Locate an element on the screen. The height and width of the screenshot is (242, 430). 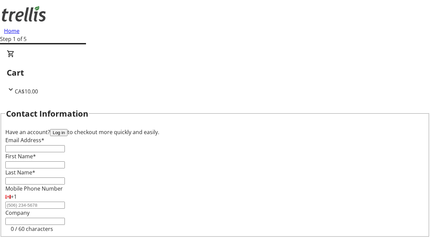
h2: Cart is located at coordinates (215, 73).